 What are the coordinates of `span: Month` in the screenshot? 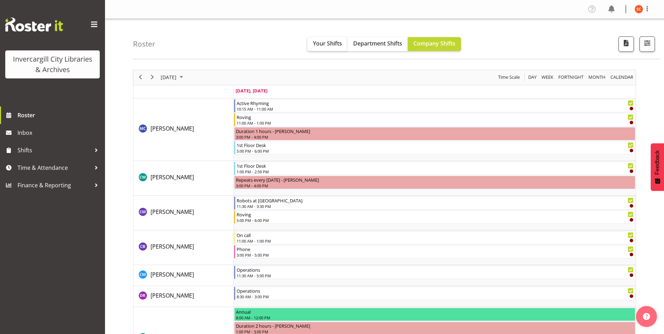 It's located at (597, 77).